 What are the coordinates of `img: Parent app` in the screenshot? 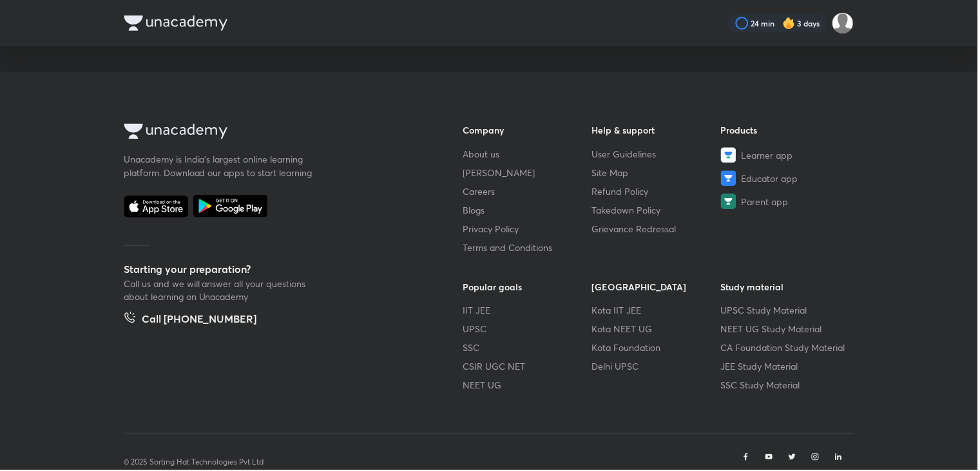 It's located at (731, 201).